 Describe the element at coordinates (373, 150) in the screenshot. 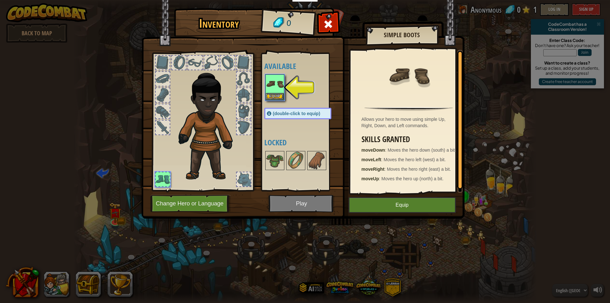

I see `strong: moveDown` at that location.